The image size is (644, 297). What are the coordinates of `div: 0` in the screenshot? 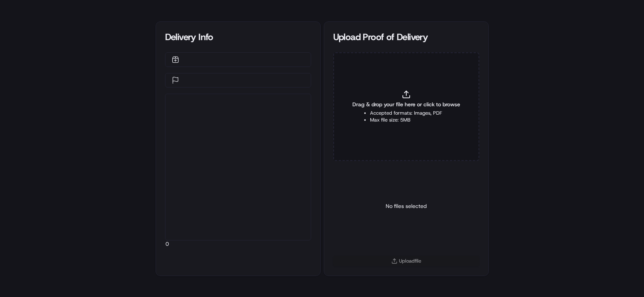 It's located at (238, 167).